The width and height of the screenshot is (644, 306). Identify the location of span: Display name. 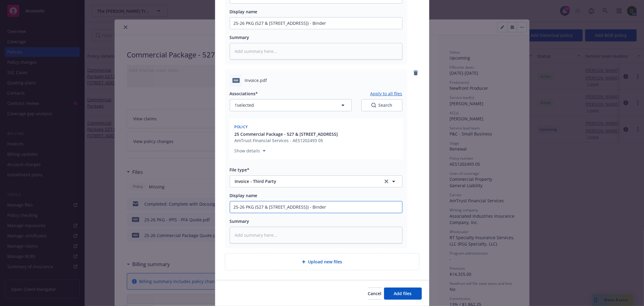
(244, 195).